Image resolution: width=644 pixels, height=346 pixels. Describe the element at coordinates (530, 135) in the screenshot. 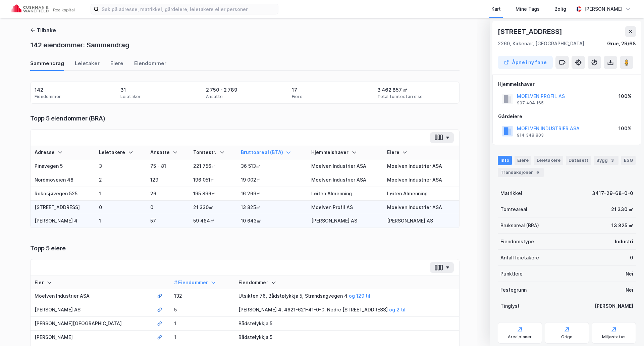

I see `div: 914 348 803` at that location.